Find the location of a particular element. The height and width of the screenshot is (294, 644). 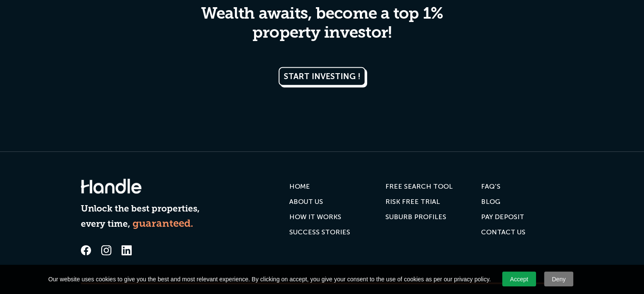

a: START INVESTING ! is located at coordinates (322, 77).